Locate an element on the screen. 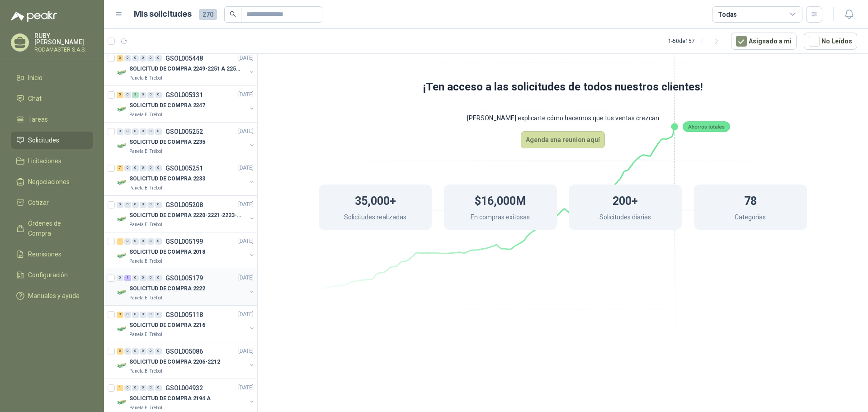  p: GSOL005331 is located at coordinates (184, 95).